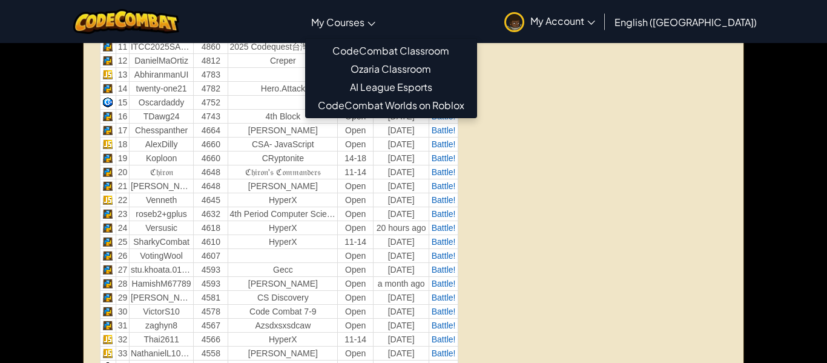 The image size is (827, 363). Describe the element at coordinates (123, 297) in the screenshot. I see `td: 29` at that location.